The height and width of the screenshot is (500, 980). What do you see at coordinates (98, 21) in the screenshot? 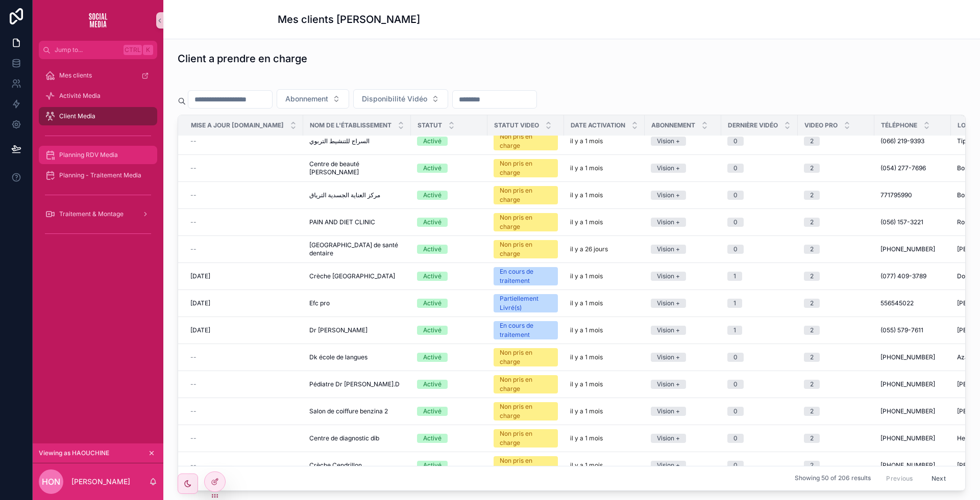
I see `img: App logo` at bounding box center [98, 21].